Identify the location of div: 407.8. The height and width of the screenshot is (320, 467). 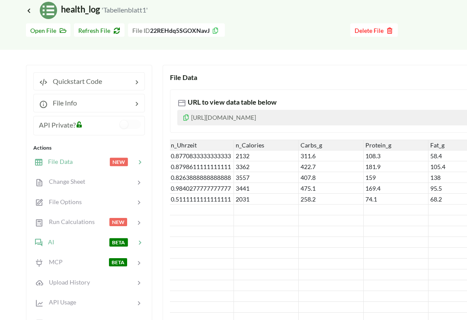
(331, 177).